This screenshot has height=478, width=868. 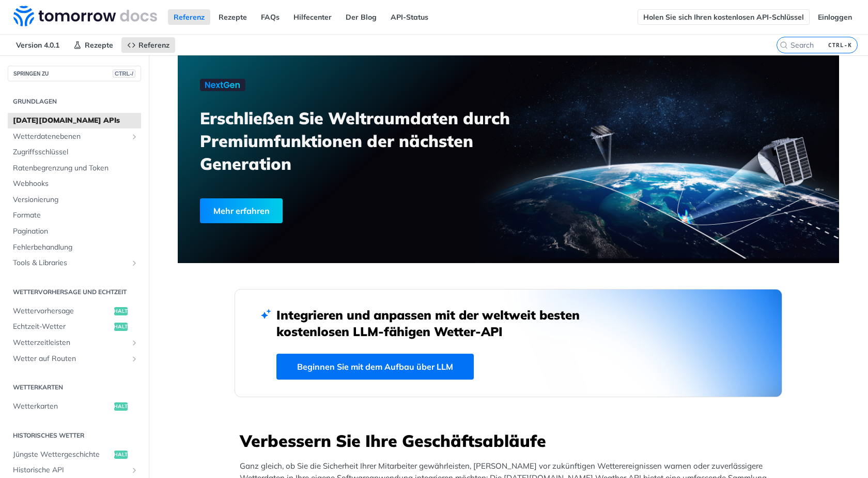 What do you see at coordinates (31, 73) in the screenshot?
I see `font: SPRINGEN ZU` at bounding box center [31, 73].